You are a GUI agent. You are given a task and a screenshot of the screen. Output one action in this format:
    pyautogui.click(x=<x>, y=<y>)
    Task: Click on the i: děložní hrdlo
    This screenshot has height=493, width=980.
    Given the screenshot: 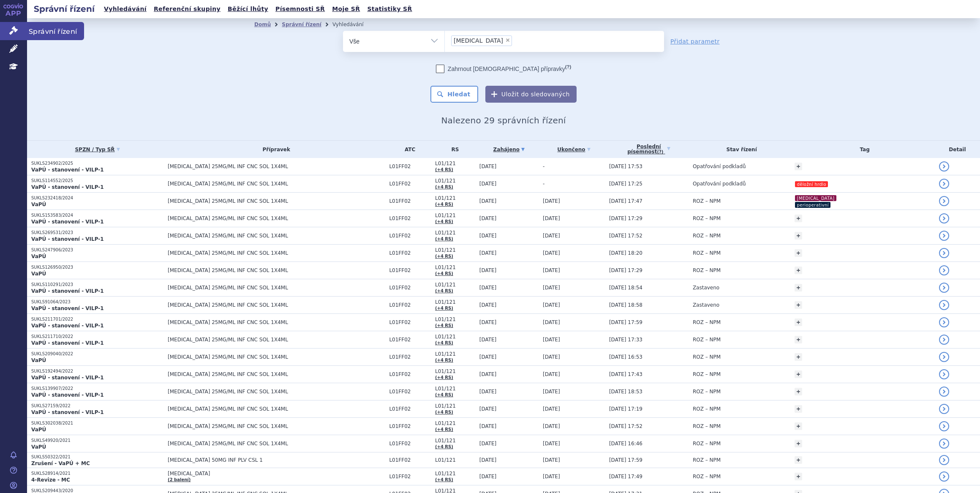 What is the action you would take?
    pyautogui.click(x=811, y=184)
    